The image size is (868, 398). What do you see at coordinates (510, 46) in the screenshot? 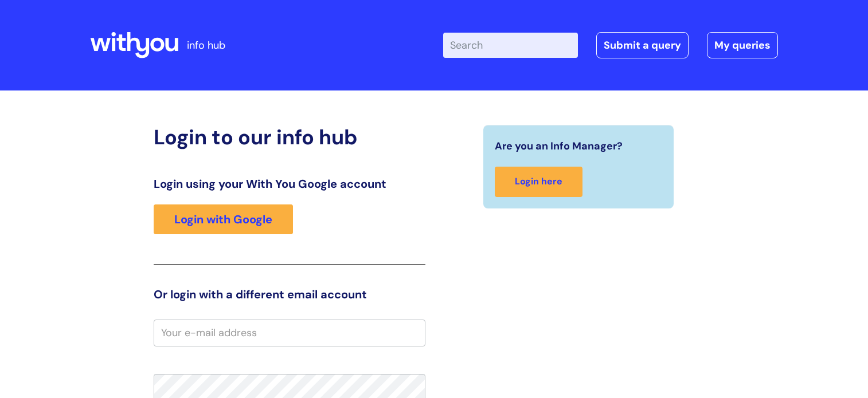
I see `input: Search` at bounding box center [510, 46].